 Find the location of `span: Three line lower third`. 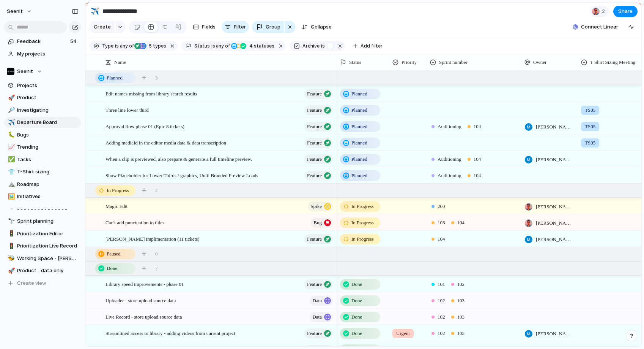

span: Three line lower third is located at coordinates (127, 110).